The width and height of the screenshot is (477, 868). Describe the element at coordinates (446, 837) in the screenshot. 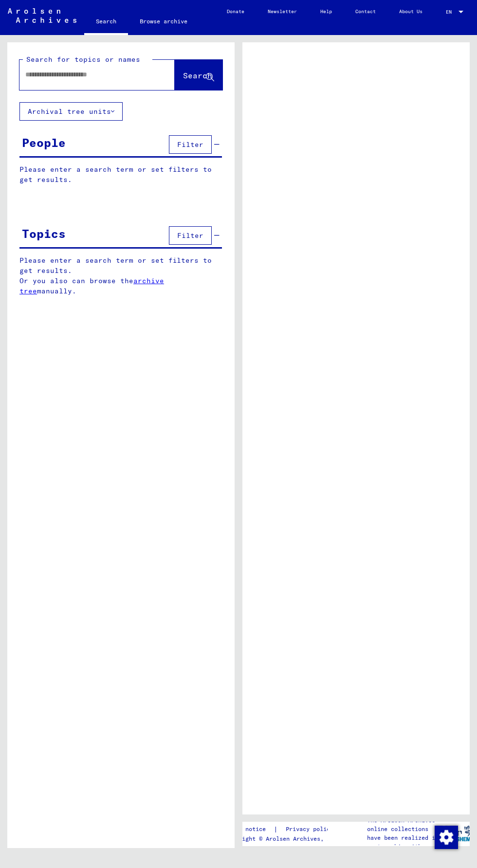

I see `img: Change consent` at that location.